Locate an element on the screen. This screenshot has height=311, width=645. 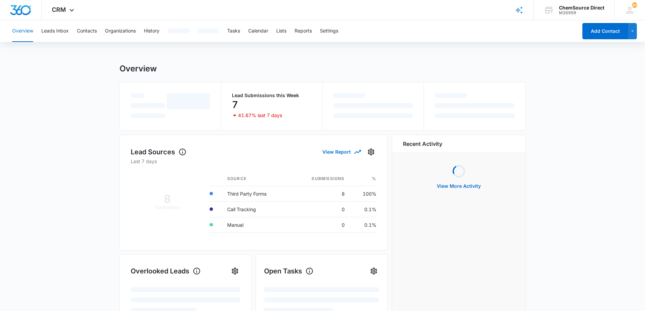
button: Leads Inbox is located at coordinates (55, 31).